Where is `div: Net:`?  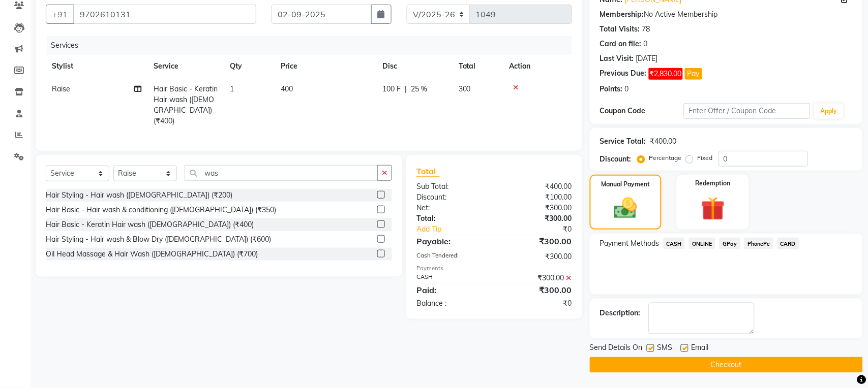 div: Net: is located at coordinates (451, 208).